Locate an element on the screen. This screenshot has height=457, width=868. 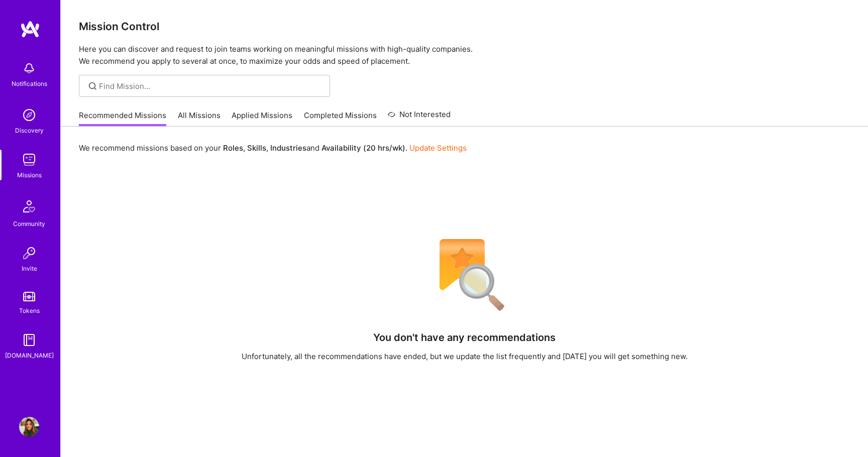
p: We recommend missions based on your , , and . is located at coordinates (273, 148).